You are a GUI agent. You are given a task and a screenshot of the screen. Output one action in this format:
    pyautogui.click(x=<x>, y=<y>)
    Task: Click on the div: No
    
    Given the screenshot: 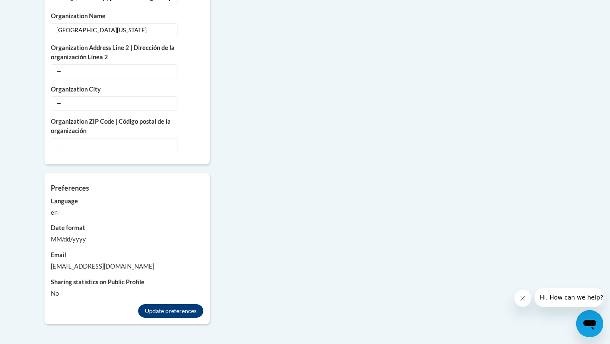 What is the action you would take?
    pyautogui.click(x=127, y=294)
    